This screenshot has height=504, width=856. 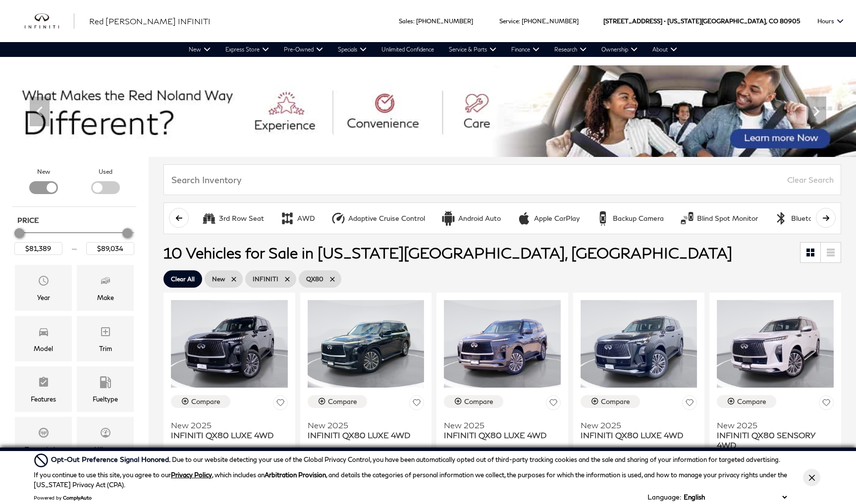 I want to click on h5: Price, so click(x=74, y=220).